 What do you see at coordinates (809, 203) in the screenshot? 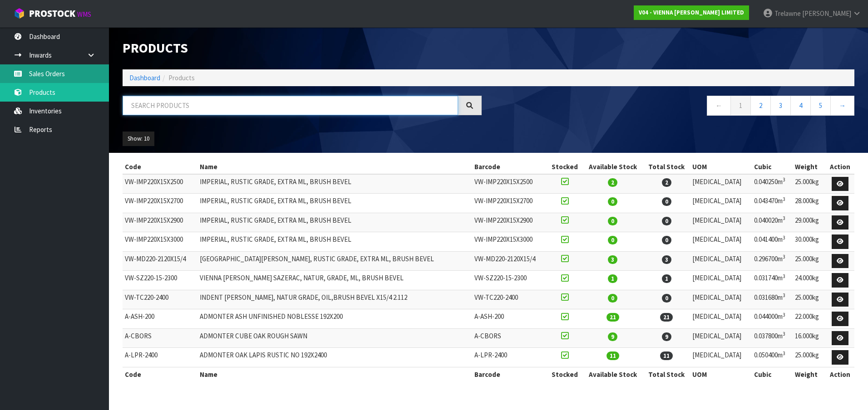
I see `td: 28.000kg` at bounding box center [809, 203].